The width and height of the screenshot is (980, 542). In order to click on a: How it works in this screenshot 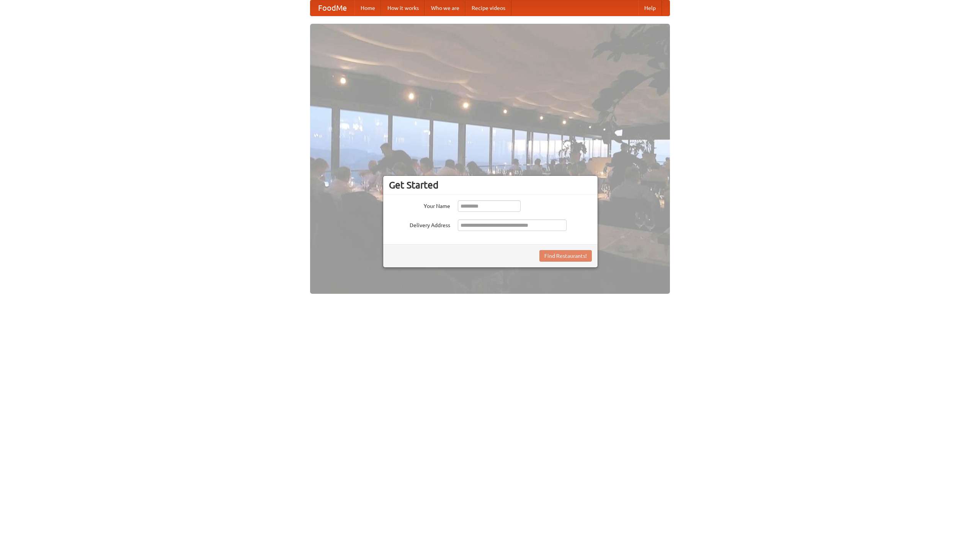, I will do `click(403, 8)`.